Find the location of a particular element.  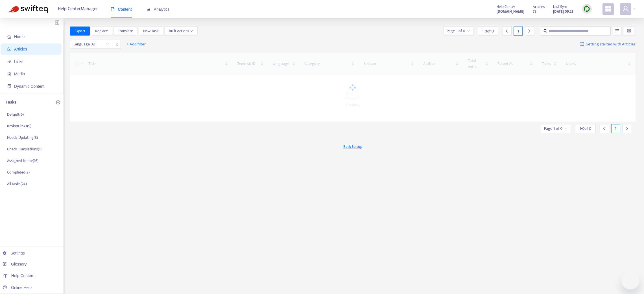

span: Analytics is located at coordinates (158, 9).